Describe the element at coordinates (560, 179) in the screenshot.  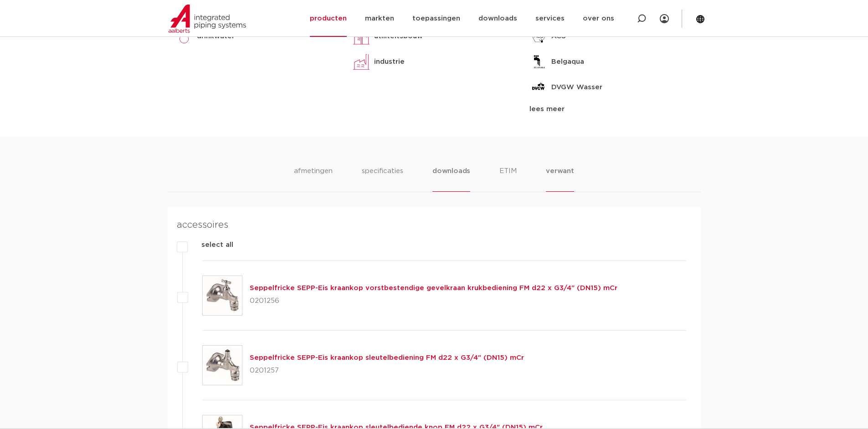
I see `li: verwant` at that location.